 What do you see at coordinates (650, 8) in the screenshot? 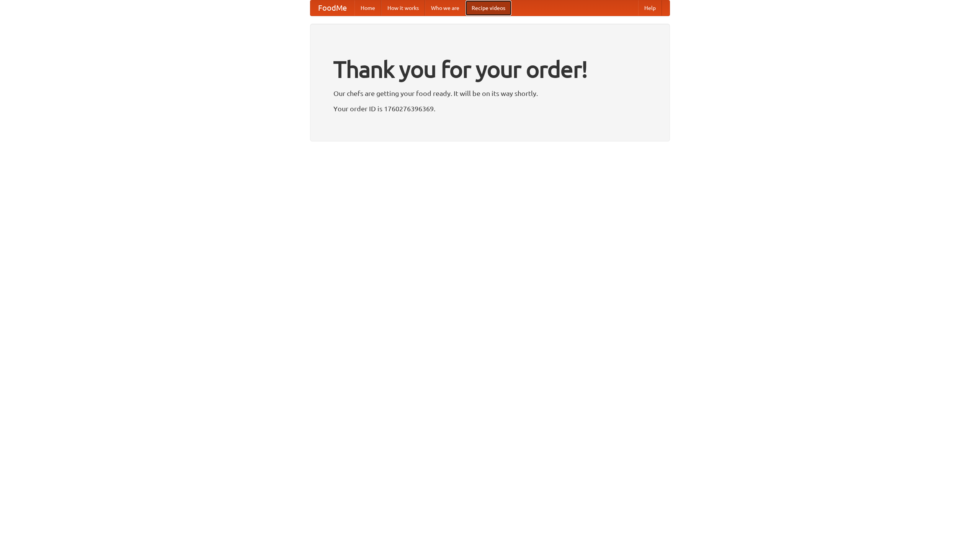
I see `a: Help` at bounding box center [650, 8].